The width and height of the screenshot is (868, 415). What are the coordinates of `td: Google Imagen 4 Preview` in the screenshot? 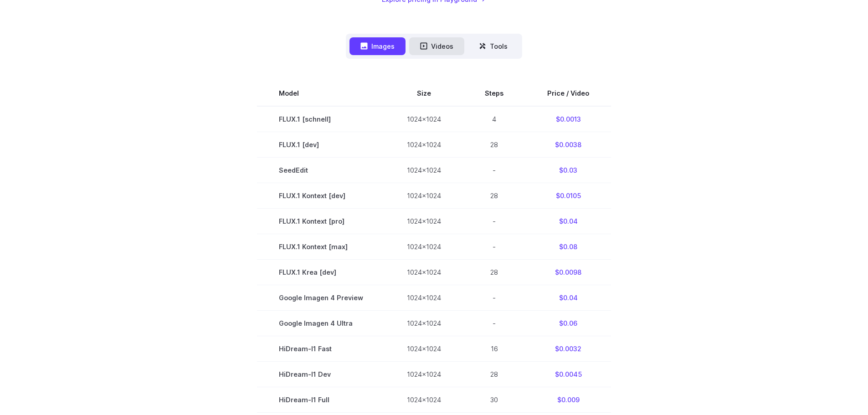 It's located at (320, 298).